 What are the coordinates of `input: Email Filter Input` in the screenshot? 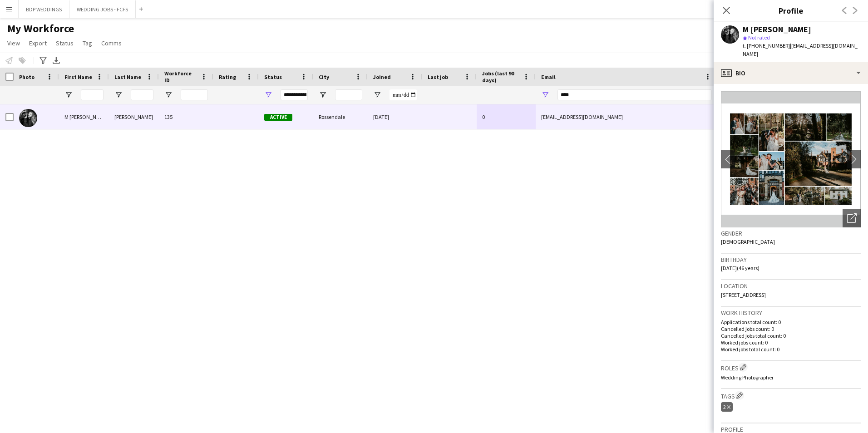 It's located at (635, 95).